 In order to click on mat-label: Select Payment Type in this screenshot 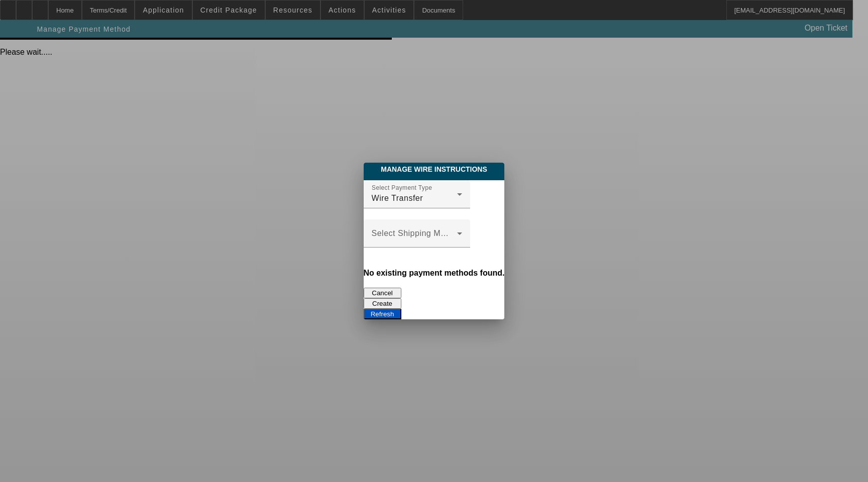, I will do `click(402, 188)`.